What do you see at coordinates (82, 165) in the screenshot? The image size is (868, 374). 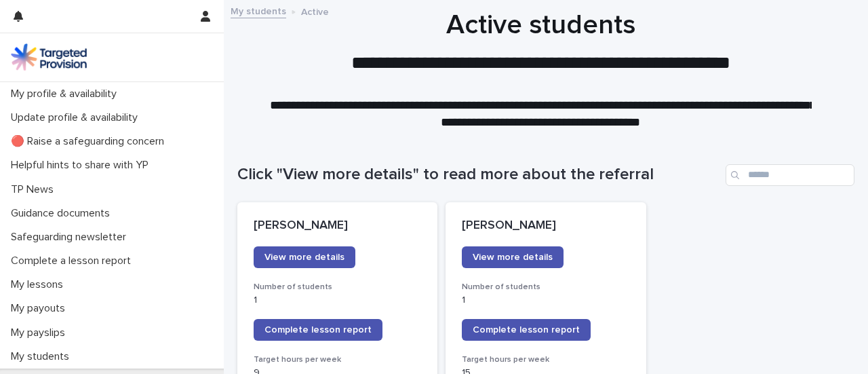 I see `p: Helpful hints to share with YP` at bounding box center [82, 165].